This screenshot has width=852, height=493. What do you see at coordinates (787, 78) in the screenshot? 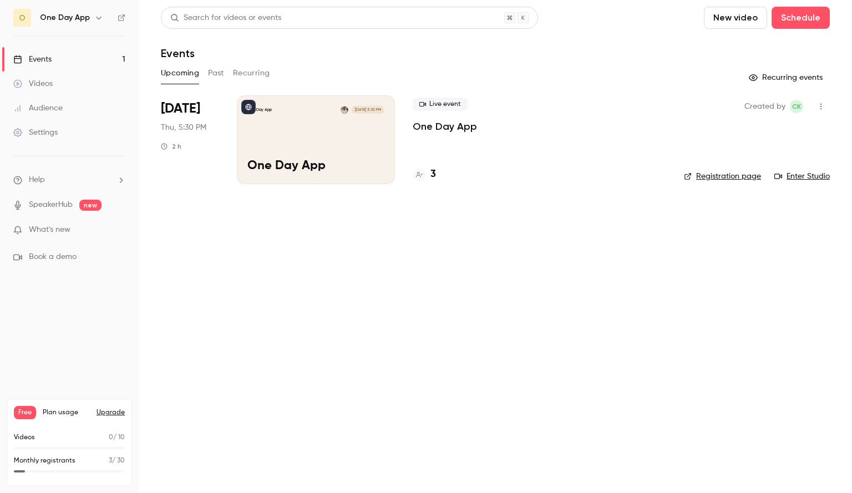
I see `button: Recurring events` at bounding box center [787, 78].